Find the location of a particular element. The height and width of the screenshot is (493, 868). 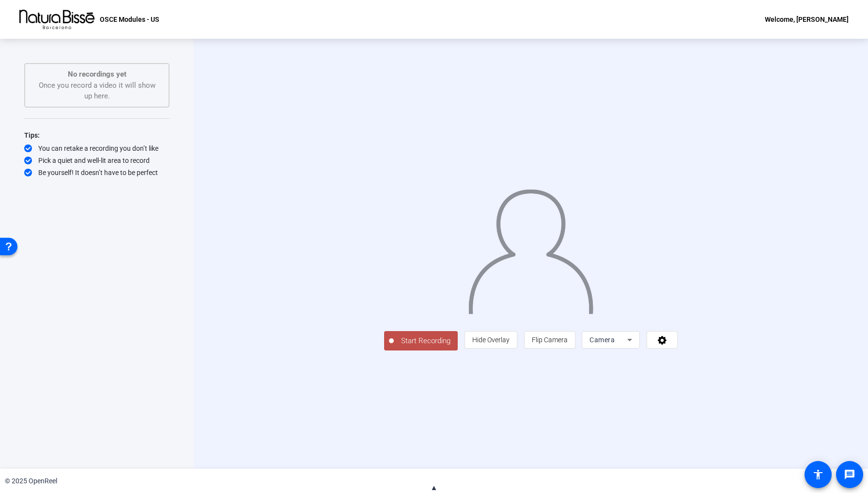

button: Start Recording is located at coordinates (421, 341).